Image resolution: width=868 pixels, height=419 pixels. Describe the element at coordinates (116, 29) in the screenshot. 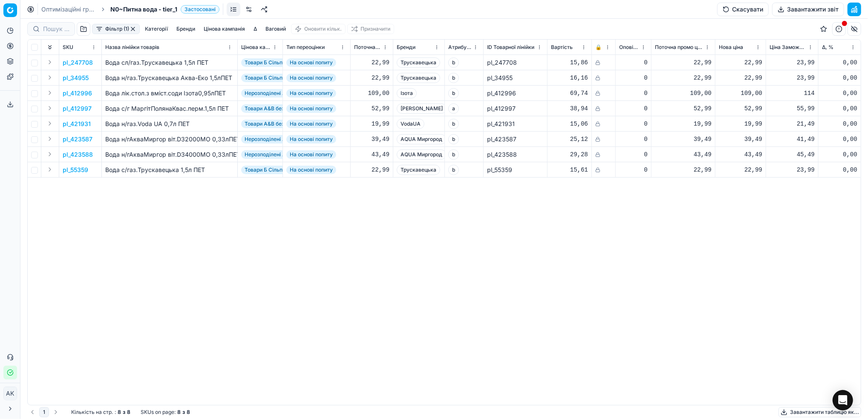

I see `button: Фільтр (1)` at that location.